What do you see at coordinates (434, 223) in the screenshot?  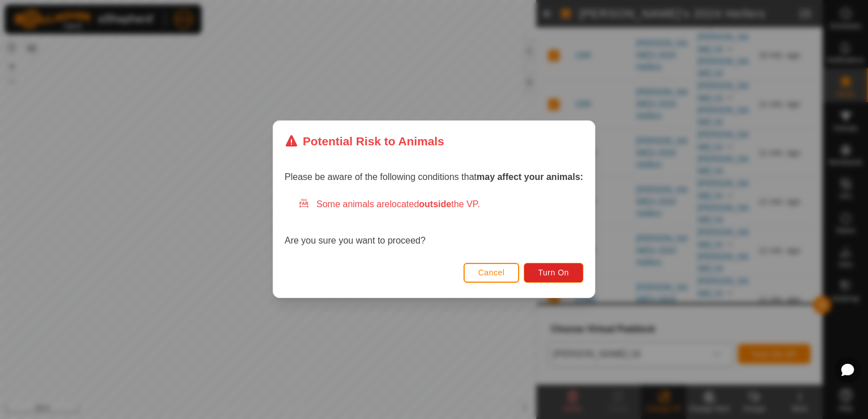 I see `div: Are you sure you want to proceed?` at bounding box center [434, 223].